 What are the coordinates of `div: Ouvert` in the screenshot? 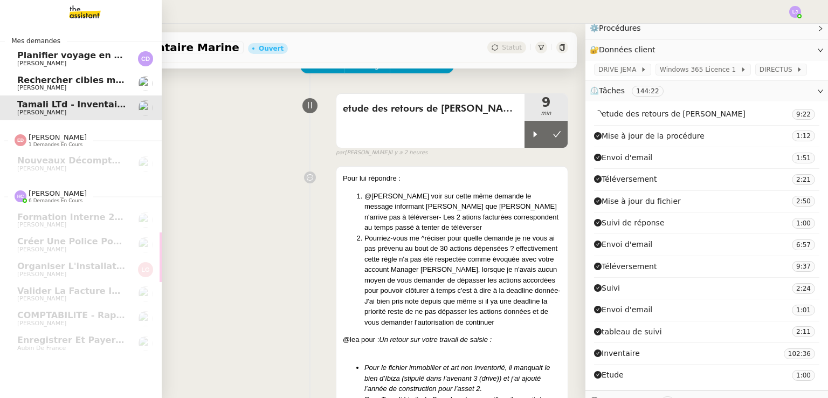 It's located at (271, 49).